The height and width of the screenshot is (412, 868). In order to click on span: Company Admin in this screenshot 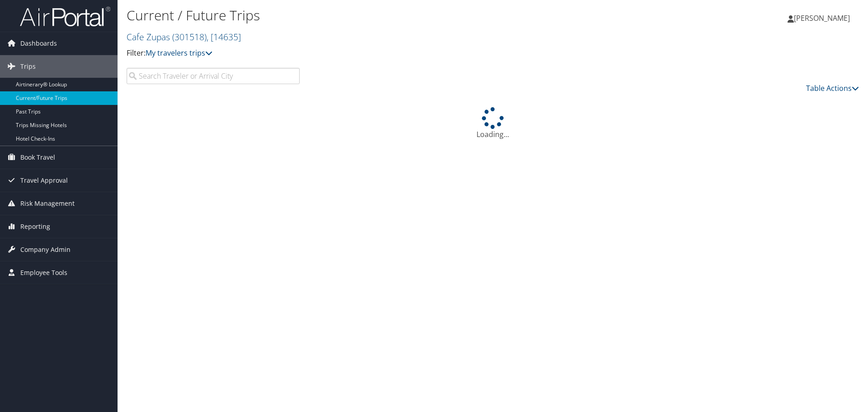, I will do `click(45, 249)`.